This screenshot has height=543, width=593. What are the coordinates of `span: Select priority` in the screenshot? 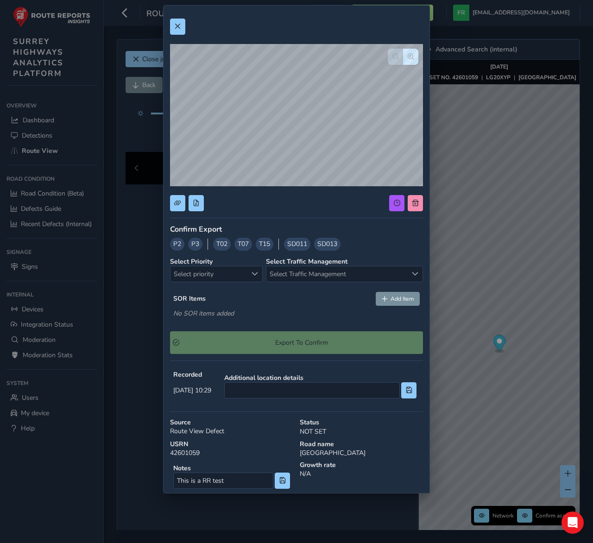 It's located at (209, 274).